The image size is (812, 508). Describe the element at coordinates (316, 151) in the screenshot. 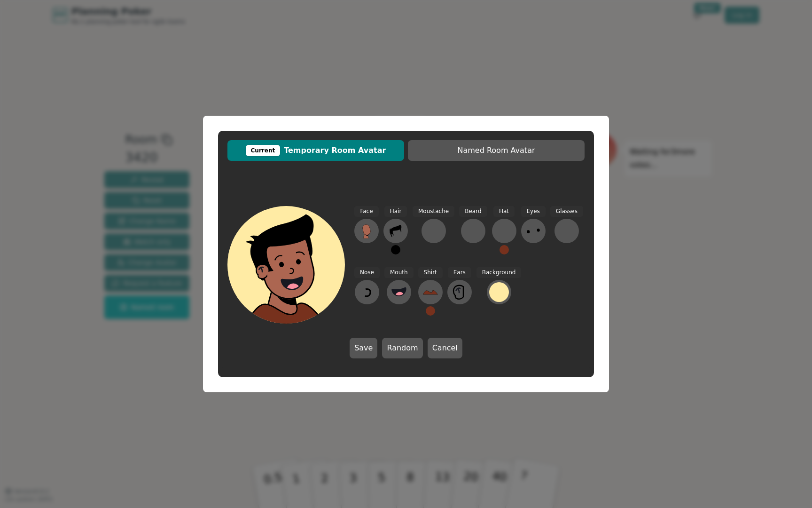

I see `span: Temporary Room Avatar` at that location.